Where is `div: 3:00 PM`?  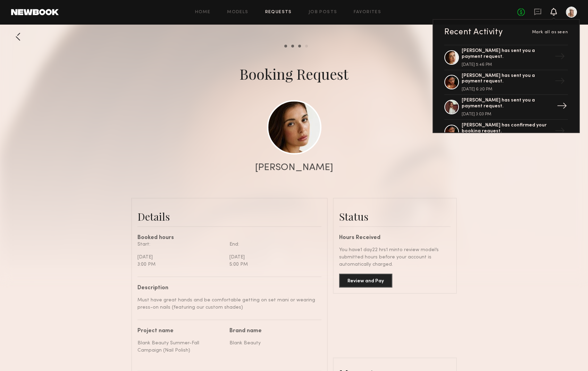 div: 3:00 PM is located at coordinates (181, 264).